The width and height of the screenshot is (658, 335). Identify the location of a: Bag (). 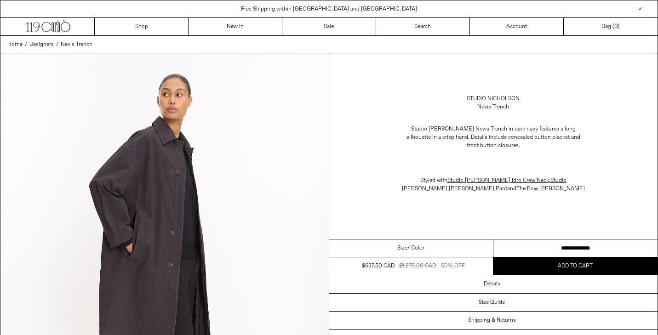
(611, 27).